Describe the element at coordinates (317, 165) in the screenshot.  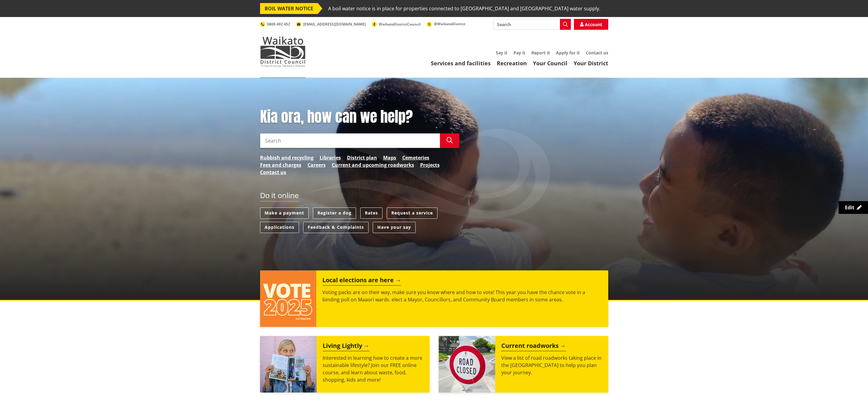
I see `a: Careers` at that location.